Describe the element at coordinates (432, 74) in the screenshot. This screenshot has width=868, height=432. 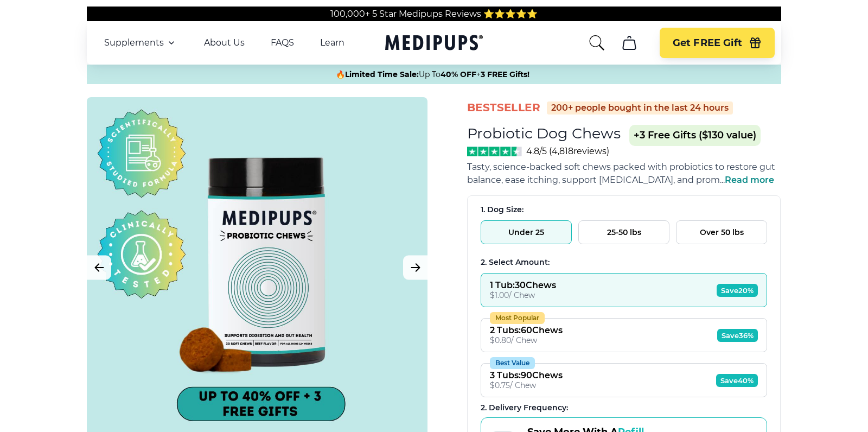
I see `span: 🔥 Up To +` at that location.